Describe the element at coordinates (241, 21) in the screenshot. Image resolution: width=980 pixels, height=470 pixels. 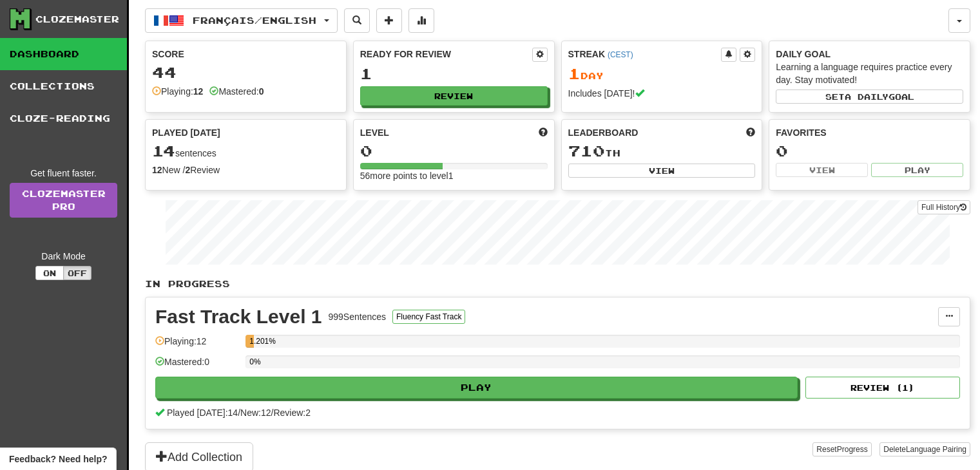
I see `button: Français/English` at that location.